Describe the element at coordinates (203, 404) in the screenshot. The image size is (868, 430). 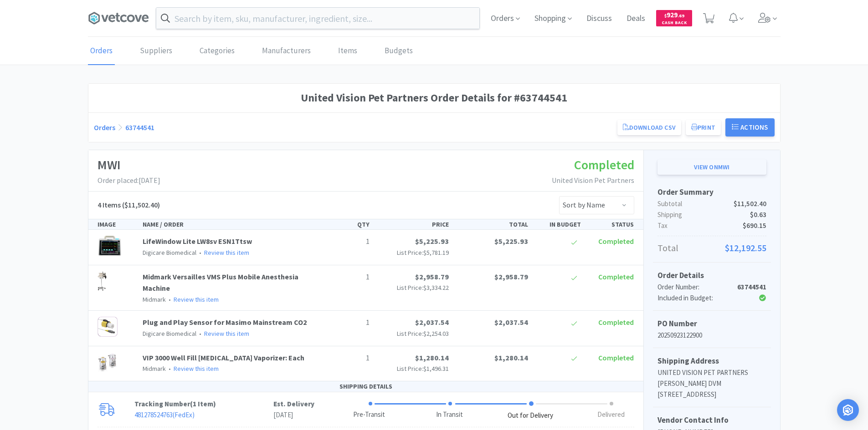
I see `span: 1 Item` at that location.